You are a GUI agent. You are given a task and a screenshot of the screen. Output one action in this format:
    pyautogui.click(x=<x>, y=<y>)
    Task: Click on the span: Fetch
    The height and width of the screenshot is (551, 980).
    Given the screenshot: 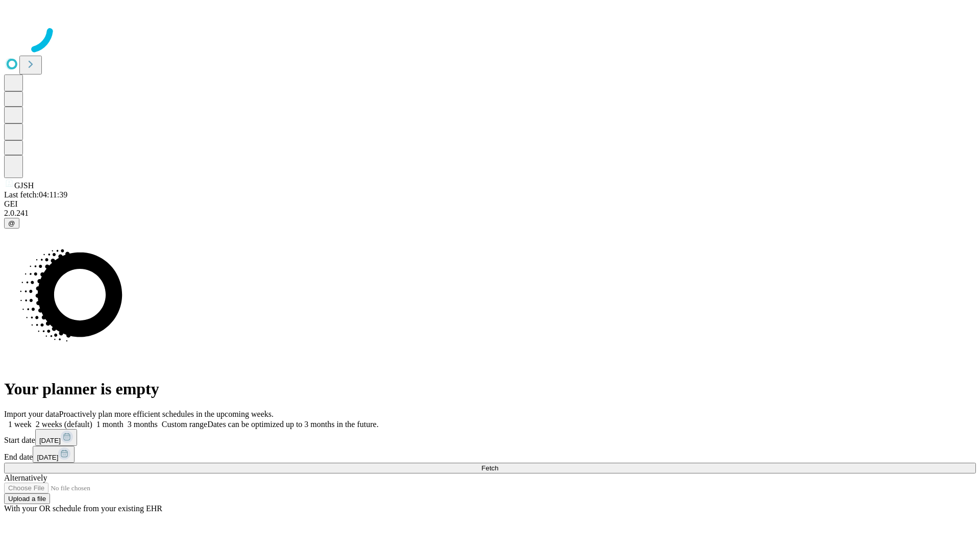 What is the action you would take?
    pyautogui.click(x=490, y=468)
    